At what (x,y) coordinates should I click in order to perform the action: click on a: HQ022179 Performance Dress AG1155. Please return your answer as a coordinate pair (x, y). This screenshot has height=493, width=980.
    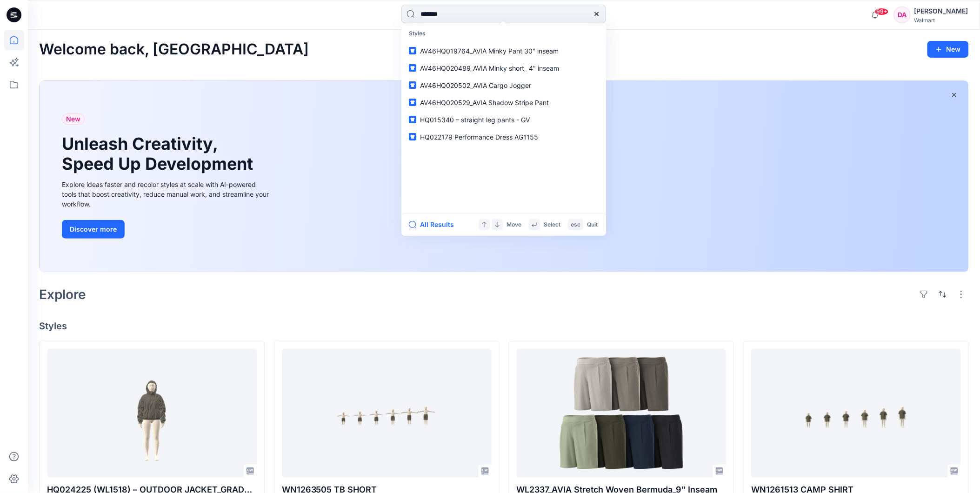
    Looking at the image, I should click on (504, 137).